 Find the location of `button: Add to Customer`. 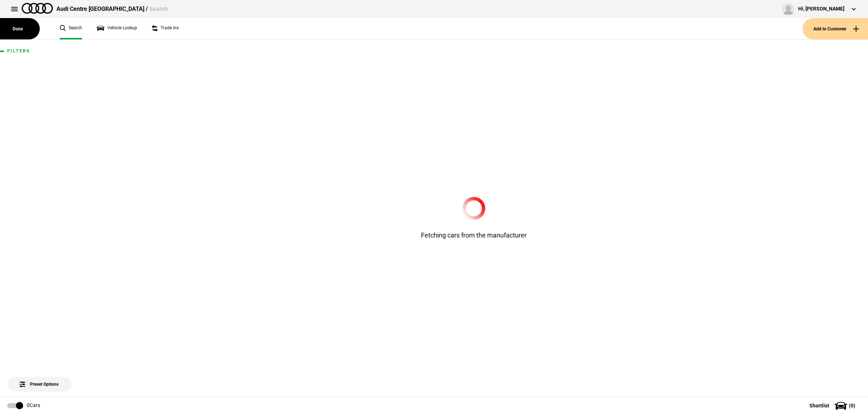

button: Add to Customer is located at coordinates (835, 28).